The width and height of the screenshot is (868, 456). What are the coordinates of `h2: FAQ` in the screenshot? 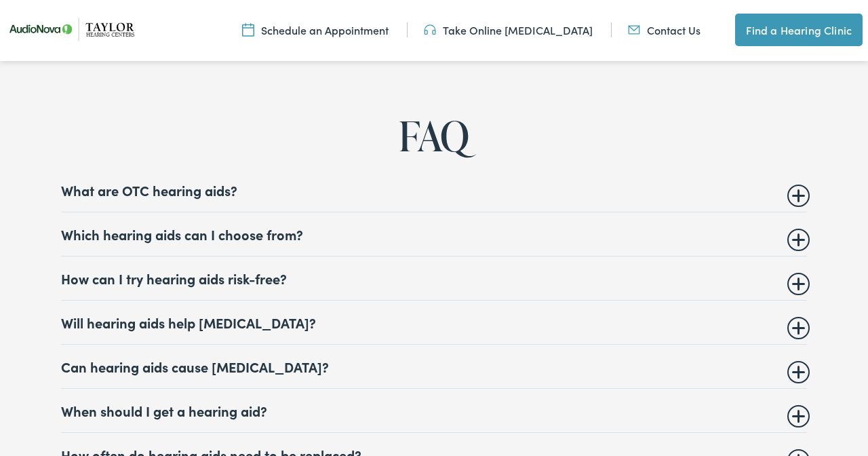 It's located at (434, 136).